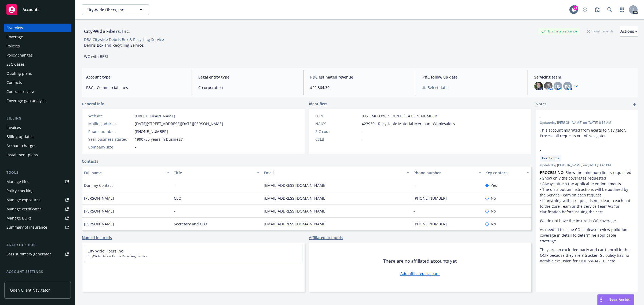 This screenshot has height=305, width=644. What do you see at coordinates (609, 9) in the screenshot?
I see `a: Search` at bounding box center [609, 9].